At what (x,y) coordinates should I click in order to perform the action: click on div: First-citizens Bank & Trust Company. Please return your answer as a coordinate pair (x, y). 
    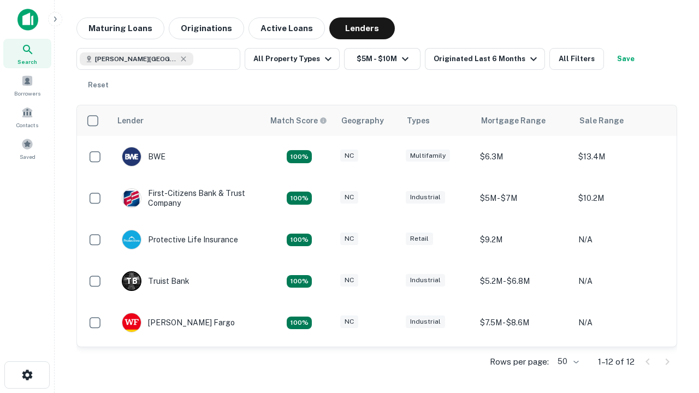
    Looking at the image, I should click on (187, 198).